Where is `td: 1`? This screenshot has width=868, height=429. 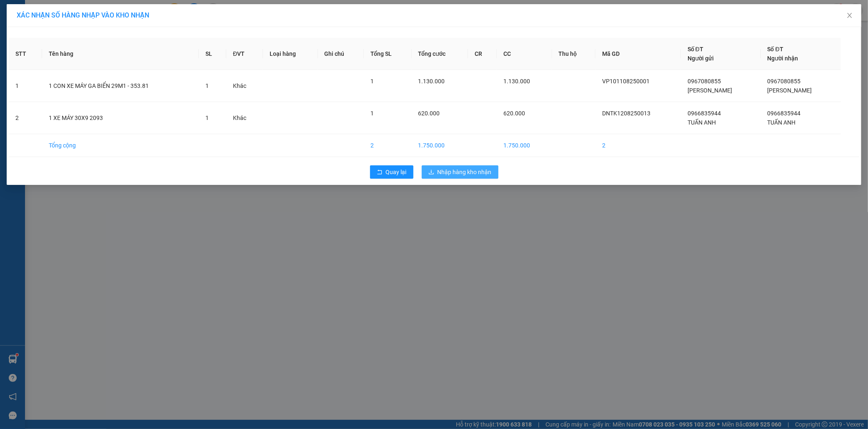
td: 1 is located at coordinates (25, 86).